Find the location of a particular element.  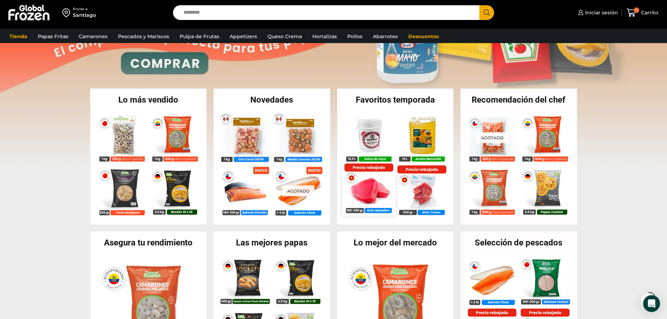

h2: Novedades is located at coordinates (272, 100).